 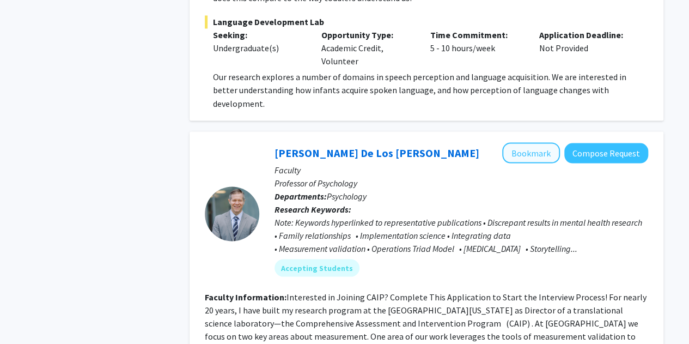 What do you see at coordinates (426, 22) in the screenshot?
I see `span: Language Development Lab` at bounding box center [426, 22].